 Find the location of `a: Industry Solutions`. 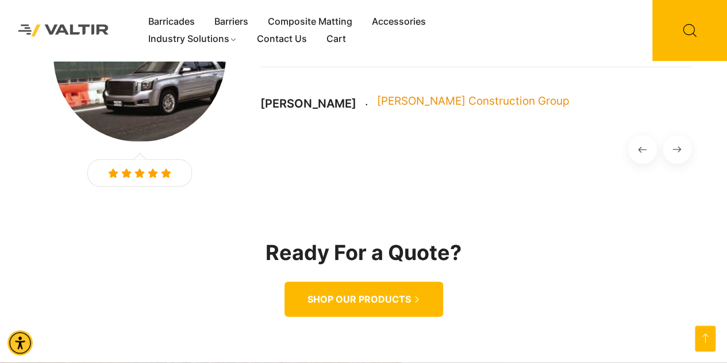

a: Industry Solutions is located at coordinates (193, 39).